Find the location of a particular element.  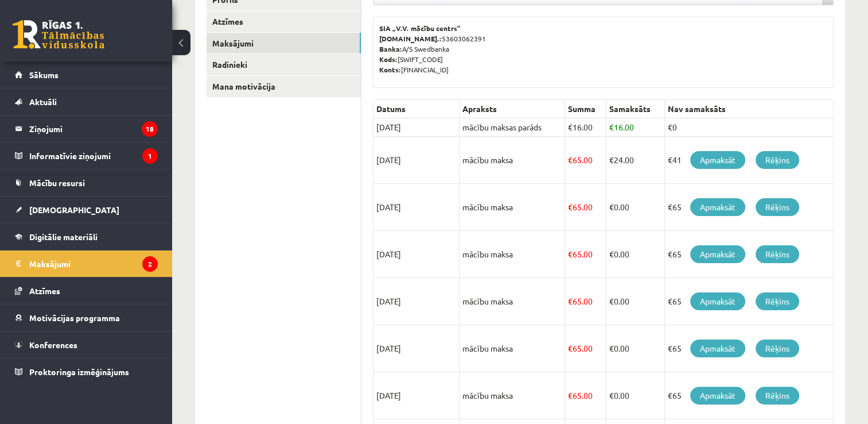

td: €41 is located at coordinates (749, 160).